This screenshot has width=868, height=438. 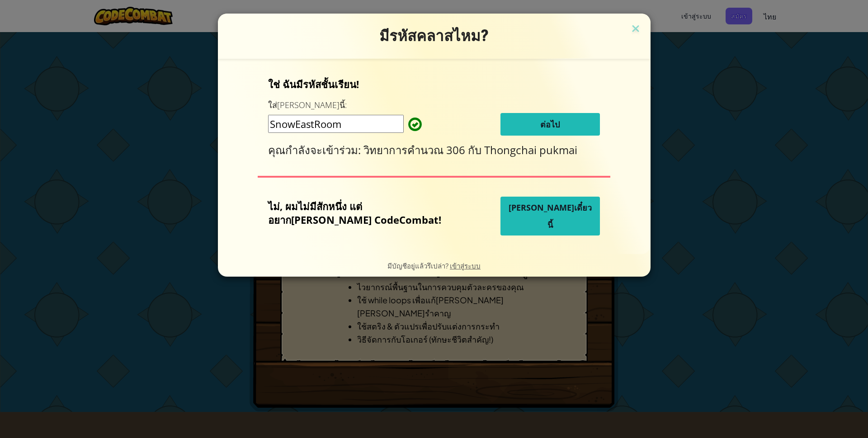 What do you see at coordinates (415, 150) in the screenshot?
I see `span: วิทยาการคำนวณ 306` at bounding box center [415, 150].